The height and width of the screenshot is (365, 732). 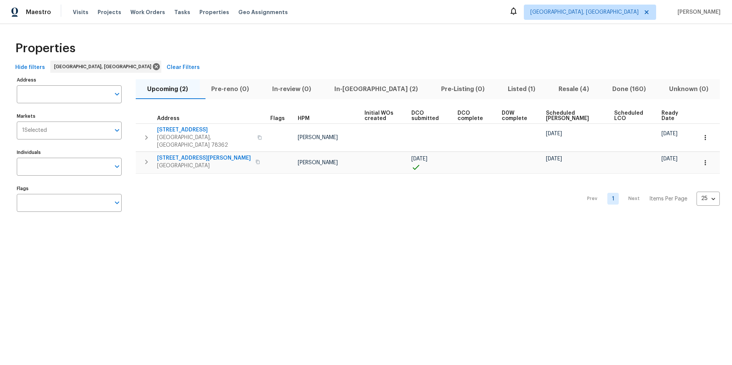 What do you see at coordinates (381, 116) in the screenshot?
I see `span: Initial WOs created` at bounding box center [381, 116].